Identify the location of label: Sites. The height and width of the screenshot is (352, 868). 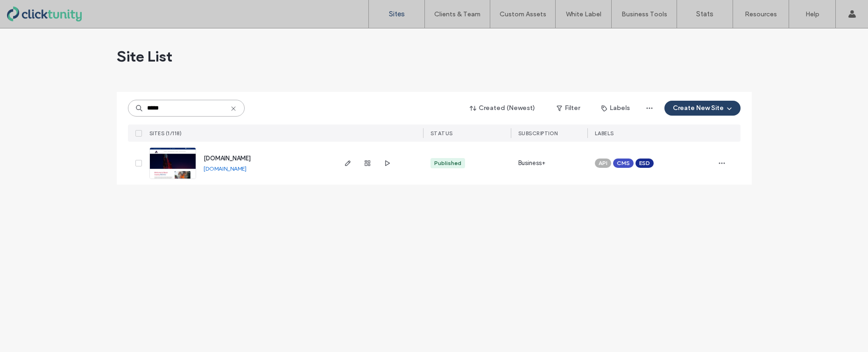
(397, 14).